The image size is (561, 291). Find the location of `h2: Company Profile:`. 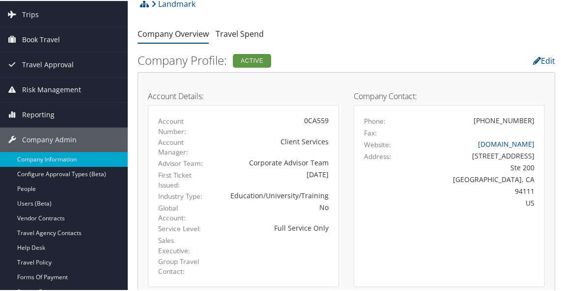

h2: Company Profile: is located at coordinates (274, 59).